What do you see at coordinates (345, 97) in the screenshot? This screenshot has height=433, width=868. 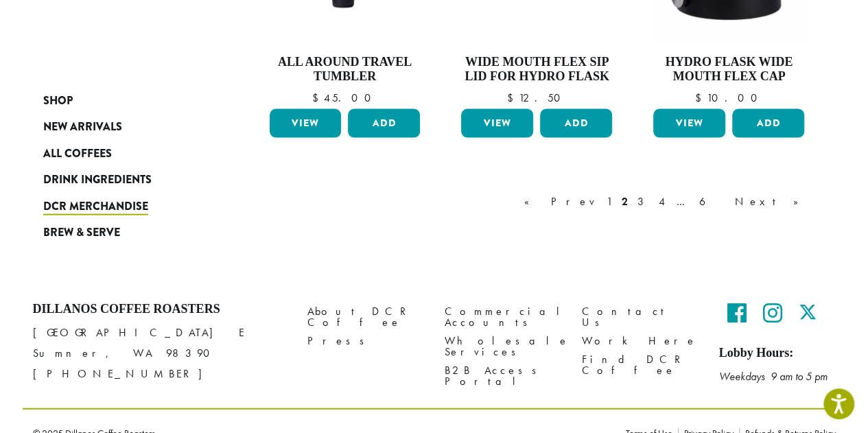 I see `bdi: 45.00` at bounding box center [345, 97].